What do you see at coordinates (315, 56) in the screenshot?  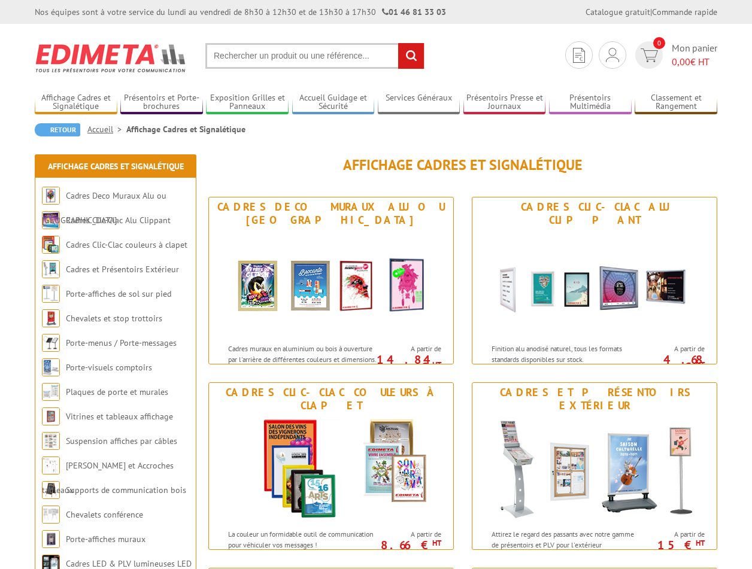 I see `input: Rechercher un produit ou une référence...` at bounding box center [315, 56].